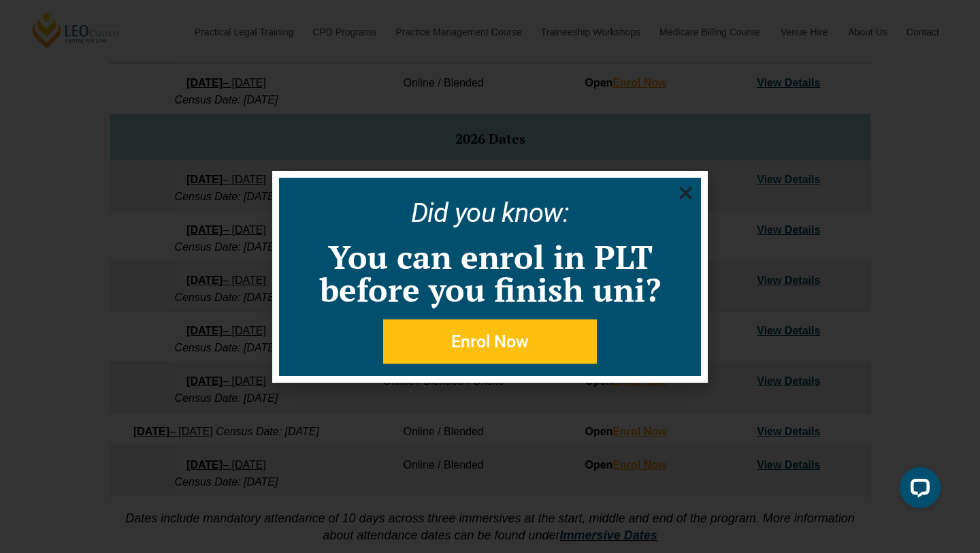  What do you see at coordinates (490, 341) in the screenshot?
I see `span: Enrol Now` at bounding box center [490, 341].